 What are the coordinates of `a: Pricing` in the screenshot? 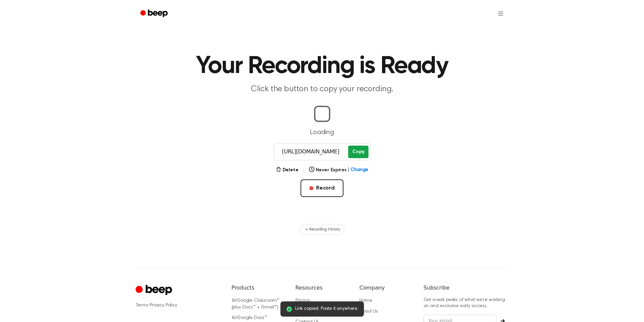 It's located at (303, 301).